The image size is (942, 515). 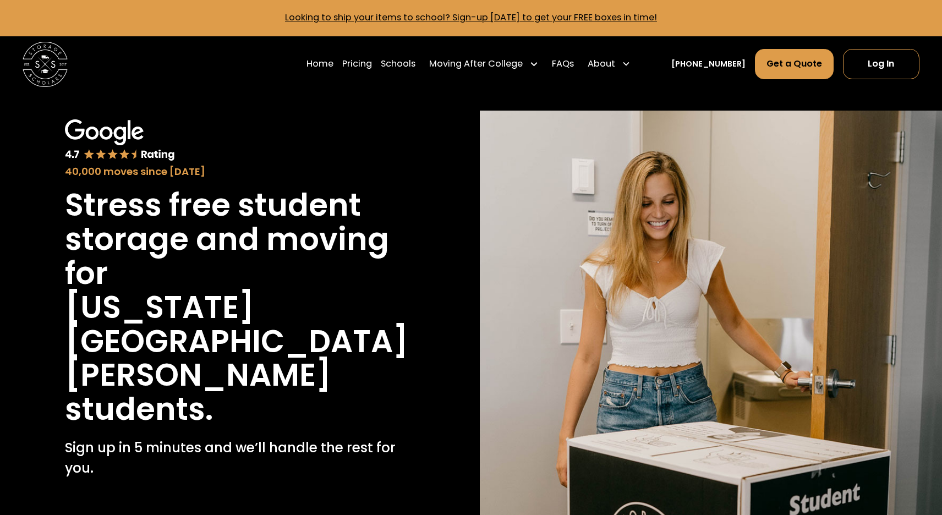 I want to click on a: FAQs, so click(x=563, y=64).